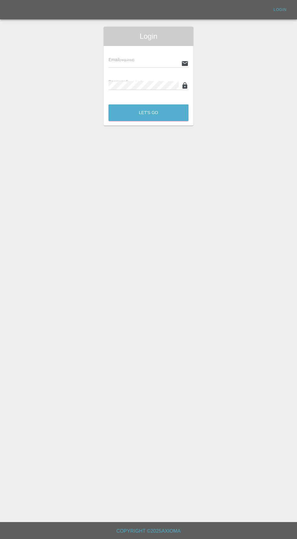 The image size is (297, 539). Describe the element at coordinates (125, 82) in the screenshot. I see `span: Password` at that location.